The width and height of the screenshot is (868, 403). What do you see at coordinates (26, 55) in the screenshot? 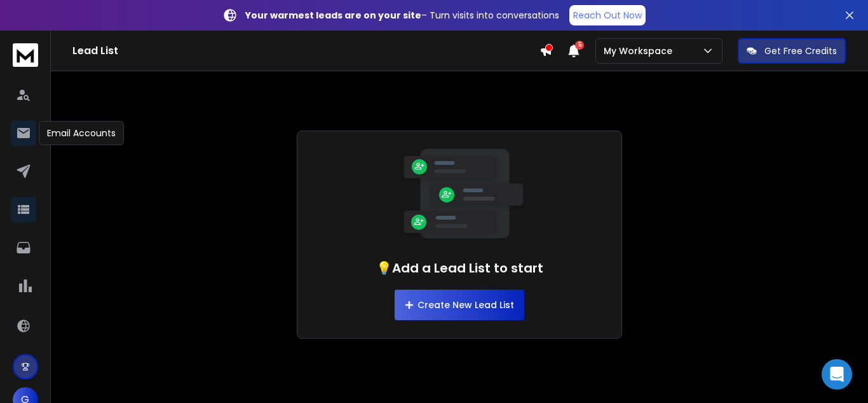
I see `img: logo` at bounding box center [26, 55].